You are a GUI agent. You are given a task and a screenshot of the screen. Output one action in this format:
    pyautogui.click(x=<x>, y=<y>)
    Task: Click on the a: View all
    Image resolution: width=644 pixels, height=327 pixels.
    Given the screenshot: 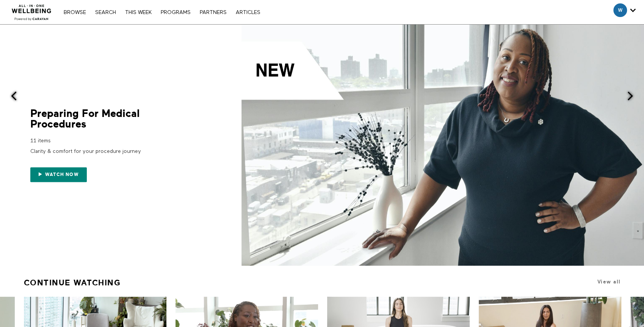 What is the action you would take?
    pyautogui.click(x=609, y=282)
    